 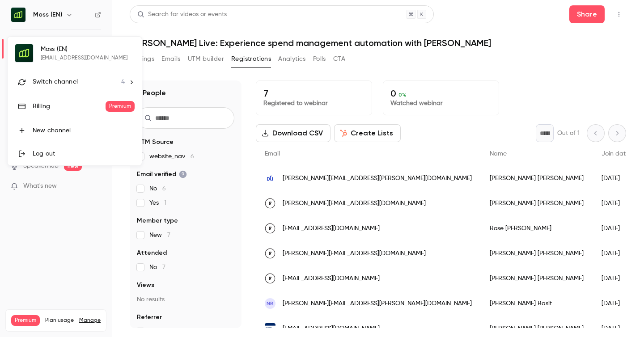 What do you see at coordinates (69, 106) in the screenshot?
I see `div: Billing` at bounding box center [69, 106].